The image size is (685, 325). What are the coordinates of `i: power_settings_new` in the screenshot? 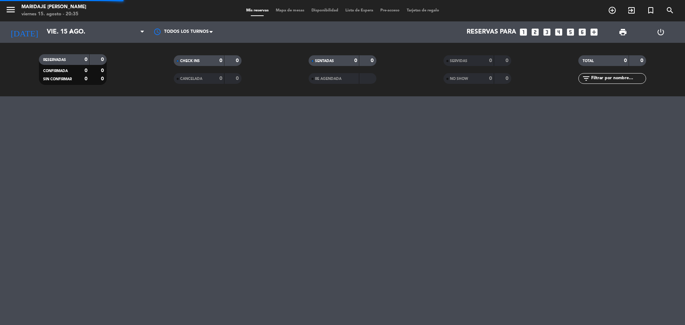 It's located at (661, 32).